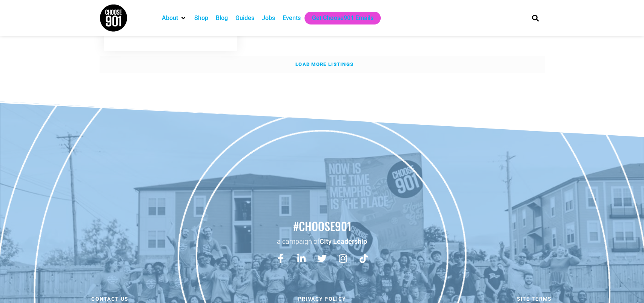 Image resolution: width=644 pixels, height=303 pixels. Describe the element at coordinates (110, 299) in the screenshot. I see `span: Contact us` at that location.